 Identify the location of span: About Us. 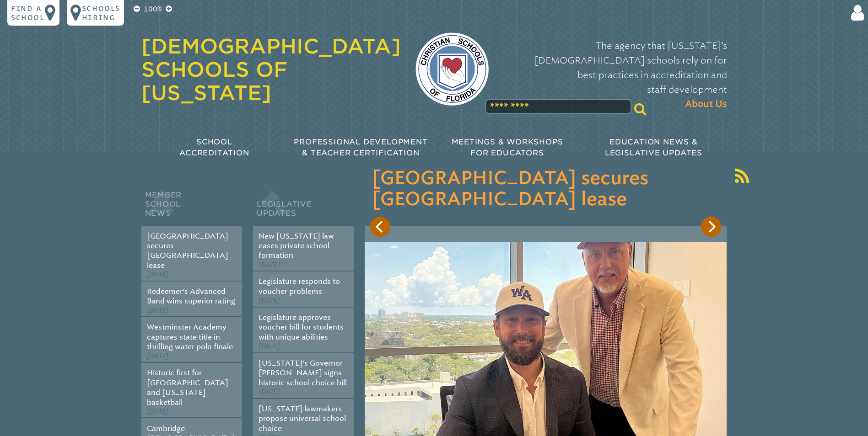
(706, 104).